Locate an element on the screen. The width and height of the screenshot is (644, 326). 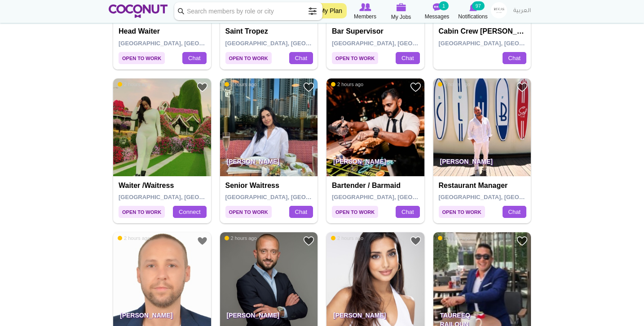
img: Home is located at coordinates (138, 11).